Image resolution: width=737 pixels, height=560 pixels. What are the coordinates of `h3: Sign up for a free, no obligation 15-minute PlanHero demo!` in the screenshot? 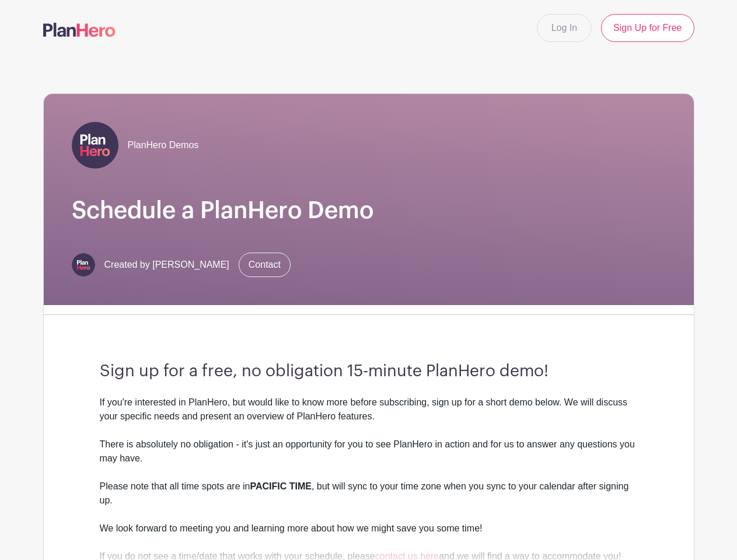 It's located at (369, 372).